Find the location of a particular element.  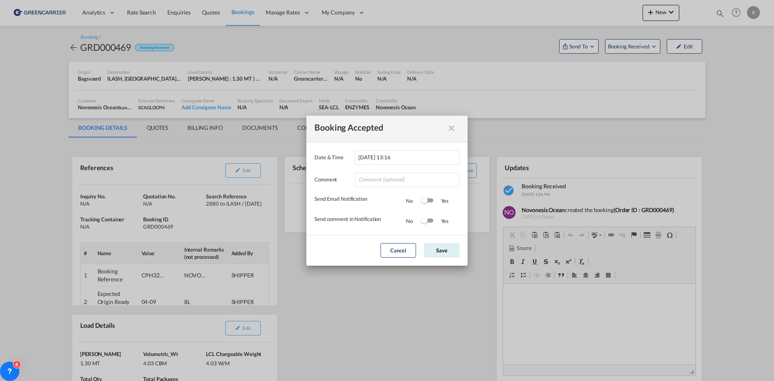

label: Date & Time is located at coordinates (333, 157).